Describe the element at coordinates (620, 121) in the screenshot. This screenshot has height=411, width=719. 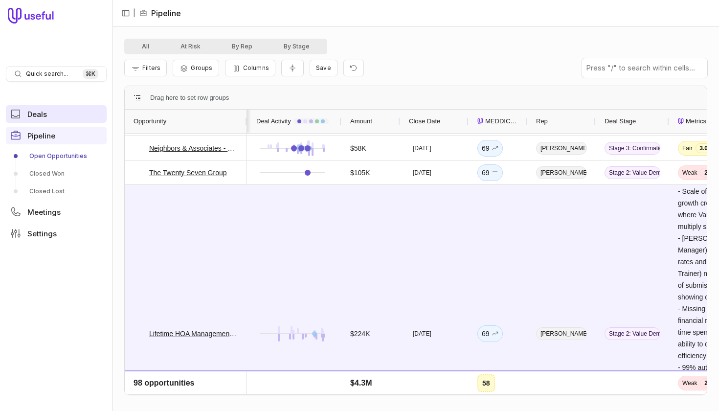
I see `span: Deal Stage` at that location.